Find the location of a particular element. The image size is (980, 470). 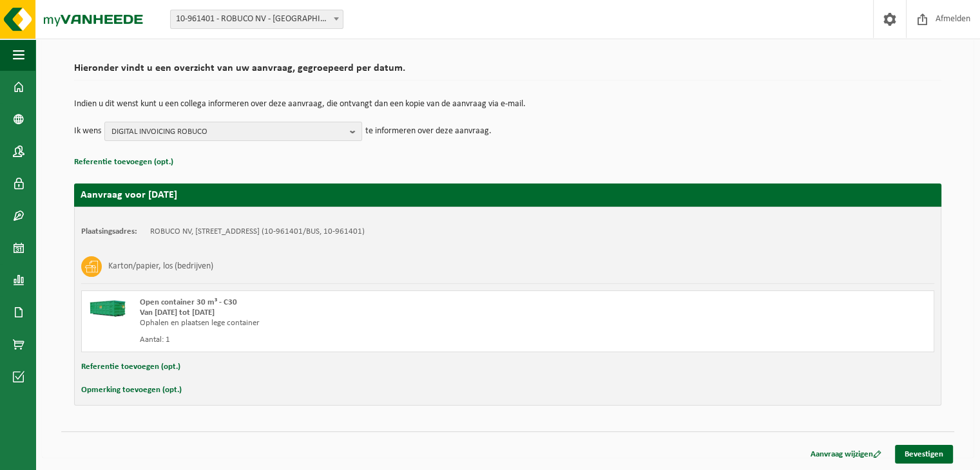

button: DIGITAL INVOICING ROBUCO is located at coordinates (234, 132).